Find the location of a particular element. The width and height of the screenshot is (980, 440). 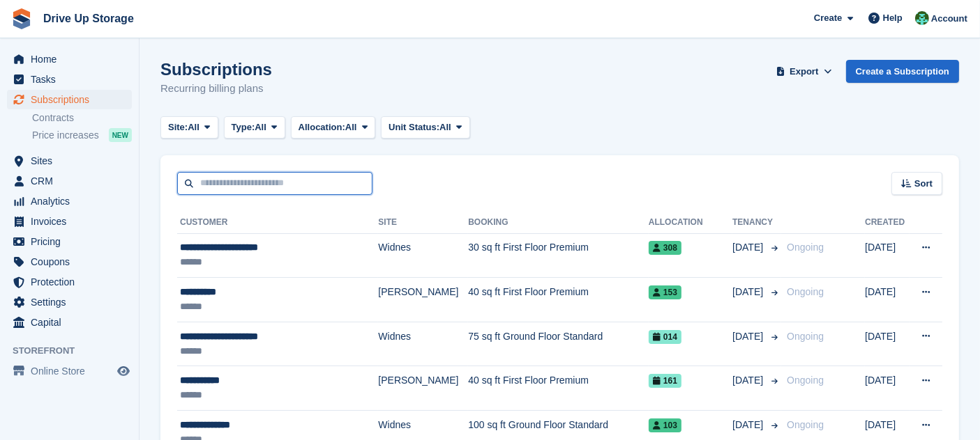

th: Site is located at coordinates (423, 223).